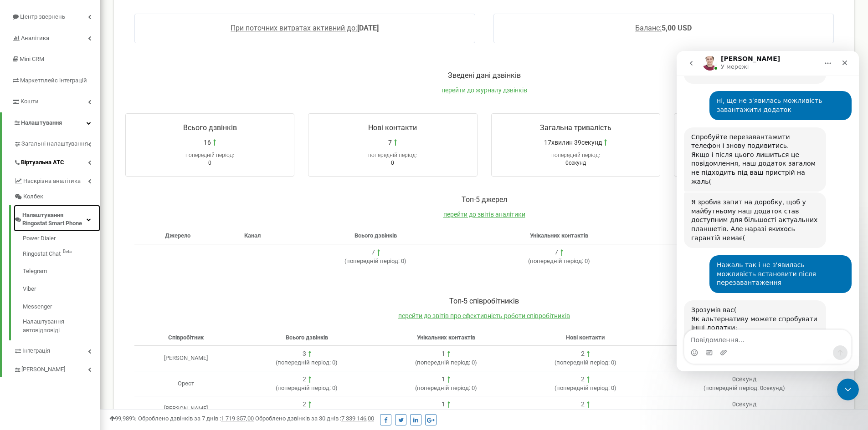 This screenshot has width=868, height=430. What do you see at coordinates (32, 59) in the screenshot?
I see `span: Mini CRM` at bounding box center [32, 59].